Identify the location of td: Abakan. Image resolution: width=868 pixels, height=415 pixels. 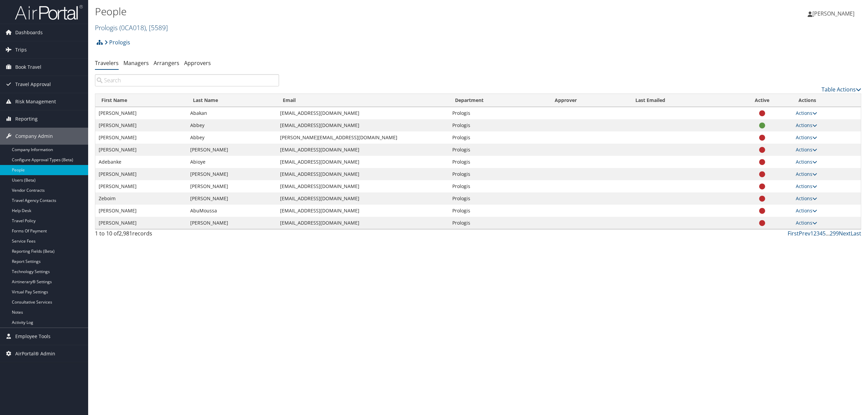
(231, 113).